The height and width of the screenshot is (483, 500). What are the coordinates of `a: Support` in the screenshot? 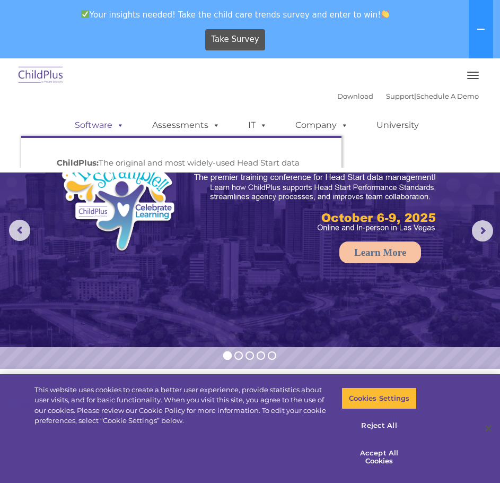 It's located at (400, 96).